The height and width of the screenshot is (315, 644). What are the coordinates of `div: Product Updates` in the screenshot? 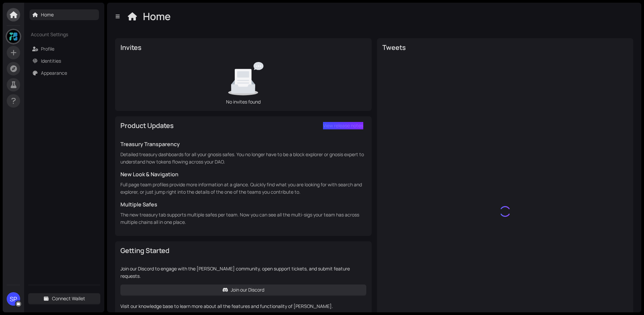 It's located at (220, 126).